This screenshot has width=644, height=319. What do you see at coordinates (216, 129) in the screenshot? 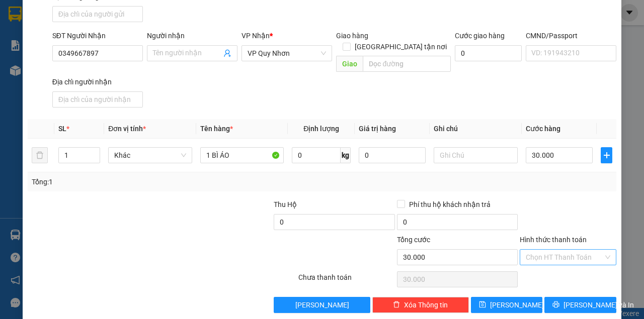
I see `span: Tên hàng` at bounding box center [216, 129].